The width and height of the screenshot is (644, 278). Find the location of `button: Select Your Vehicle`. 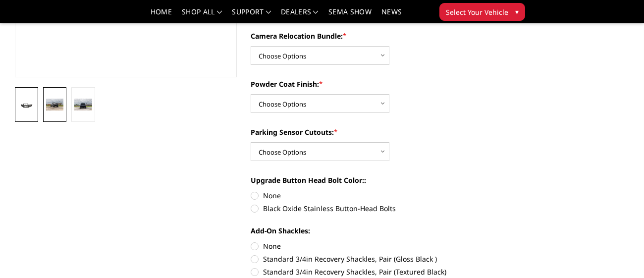

button: Select Your Vehicle is located at coordinates (482, 12).